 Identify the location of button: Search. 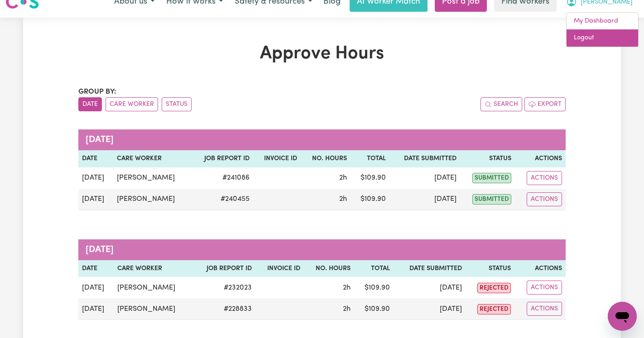
(501, 104).